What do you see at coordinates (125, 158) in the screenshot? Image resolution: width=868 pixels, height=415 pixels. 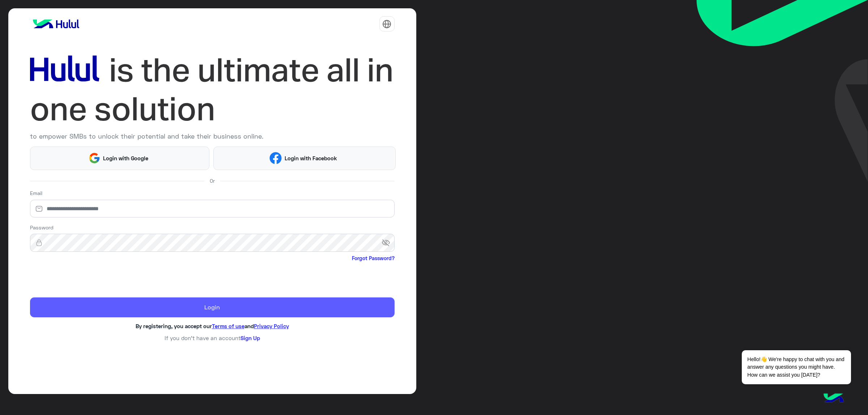 I see `span: Login with Google` at bounding box center [125, 158].